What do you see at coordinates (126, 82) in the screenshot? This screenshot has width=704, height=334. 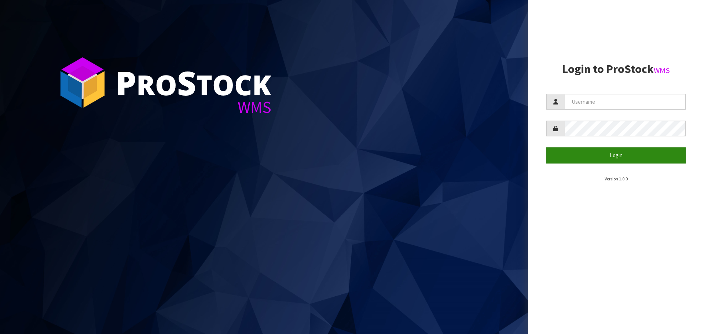 I see `span: P` at bounding box center [126, 82].